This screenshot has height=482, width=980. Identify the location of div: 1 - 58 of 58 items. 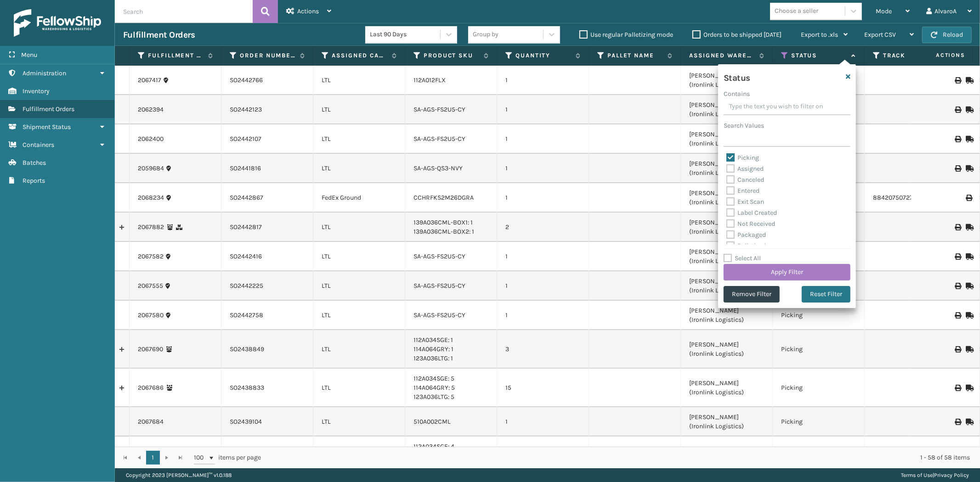
(621, 458).